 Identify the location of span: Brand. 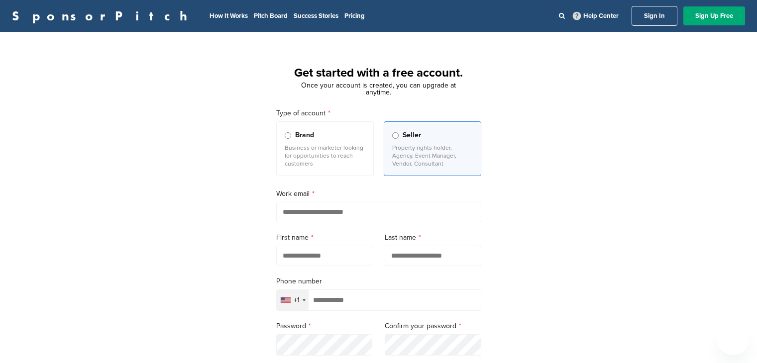
(305, 135).